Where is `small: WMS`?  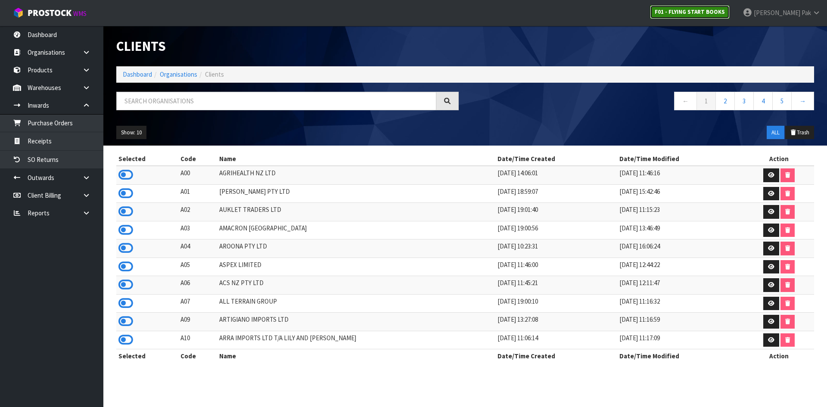 small: WMS is located at coordinates (80, 13).